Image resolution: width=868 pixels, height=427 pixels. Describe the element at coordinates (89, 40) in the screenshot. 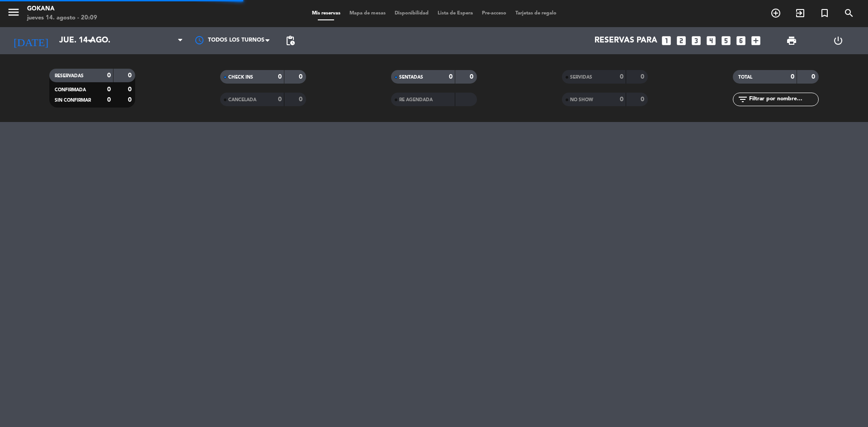

I see `i: arrow_drop_down` at that location.